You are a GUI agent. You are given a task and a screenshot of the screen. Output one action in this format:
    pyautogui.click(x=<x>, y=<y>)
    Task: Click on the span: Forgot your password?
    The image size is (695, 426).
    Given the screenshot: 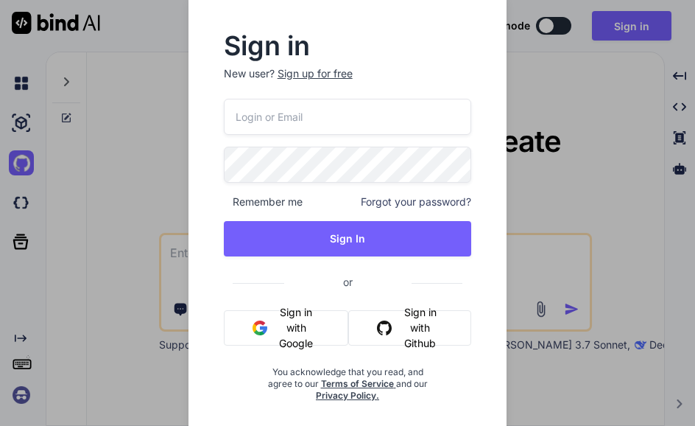 What is the action you would take?
    pyautogui.click(x=416, y=202)
    